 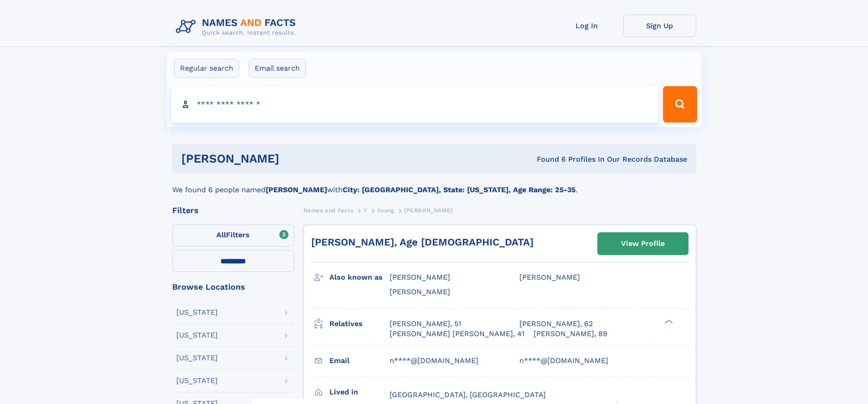 I want to click on span: Young, so click(x=385, y=210).